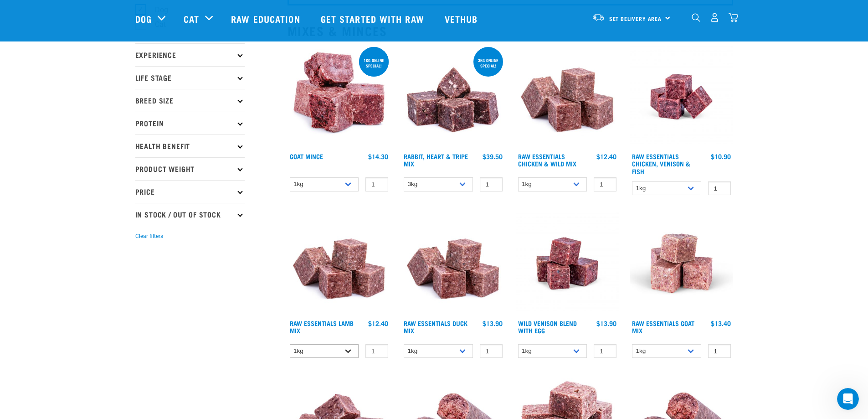  I want to click on img: Venison Egg 1616, so click(567, 263).